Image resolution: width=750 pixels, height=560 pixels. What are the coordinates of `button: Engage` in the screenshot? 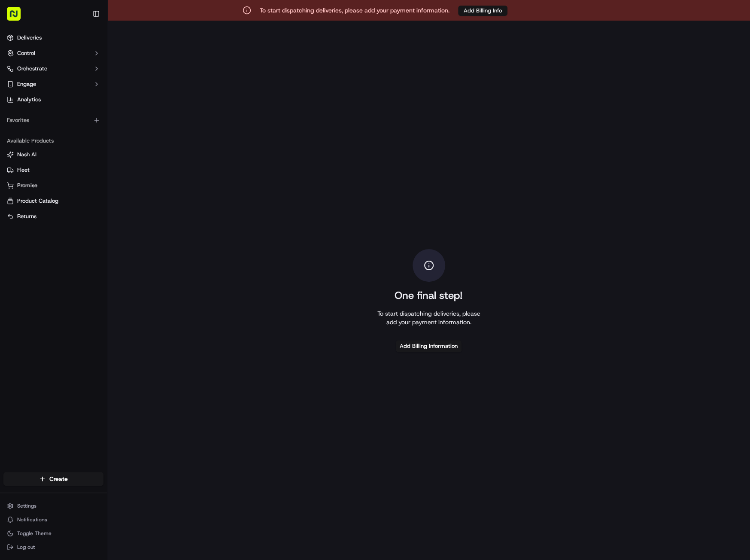 It's located at (53, 84).